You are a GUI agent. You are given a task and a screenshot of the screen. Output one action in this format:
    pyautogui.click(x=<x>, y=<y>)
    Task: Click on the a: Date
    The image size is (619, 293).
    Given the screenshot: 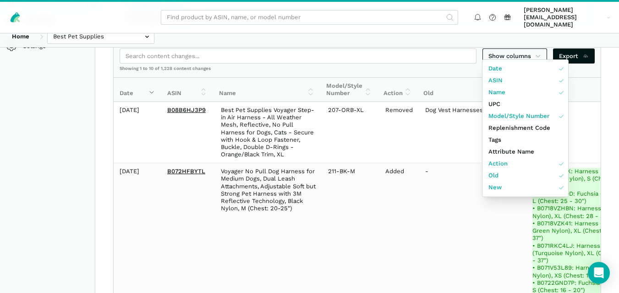 What is the action you would take?
    pyautogui.click(x=525, y=69)
    